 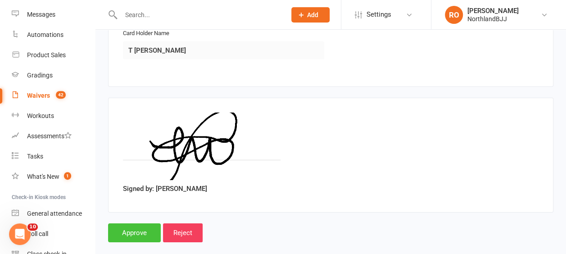 What do you see at coordinates (53, 156) in the screenshot?
I see `a: Tasks` at bounding box center [53, 156].